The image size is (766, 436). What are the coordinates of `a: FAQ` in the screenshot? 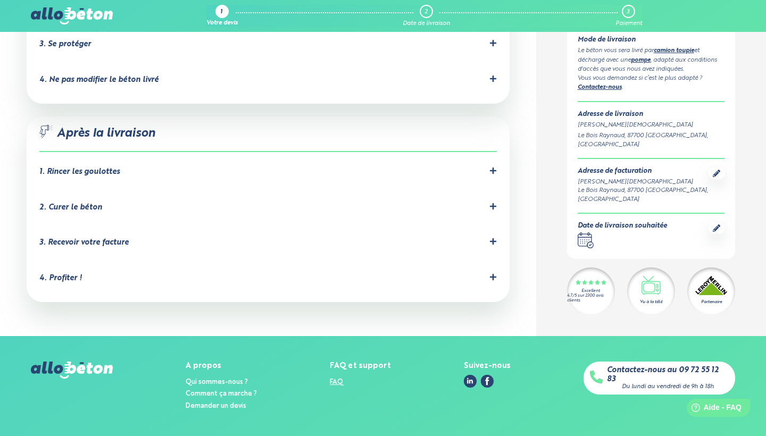 It's located at (336, 382).